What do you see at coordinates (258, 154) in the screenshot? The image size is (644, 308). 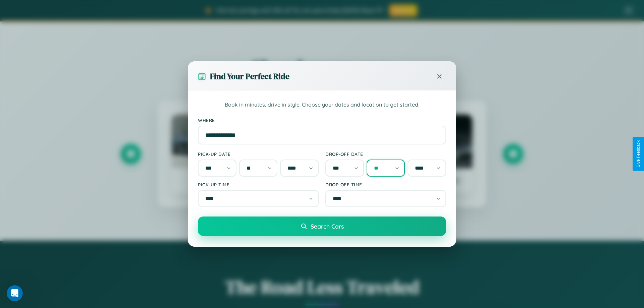 I see `label: Pick-up Date` at bounding box center [258, 154].